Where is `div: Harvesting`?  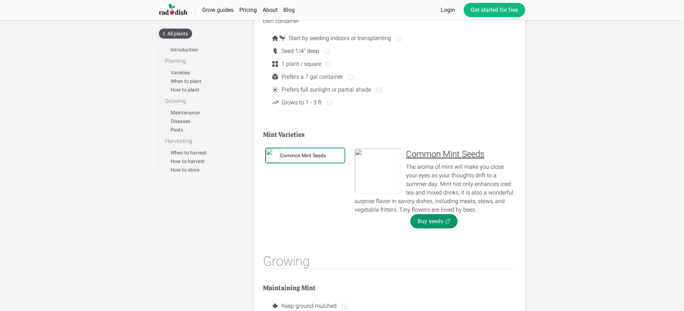
div: Harvesting is located at coordinates (202, 141).